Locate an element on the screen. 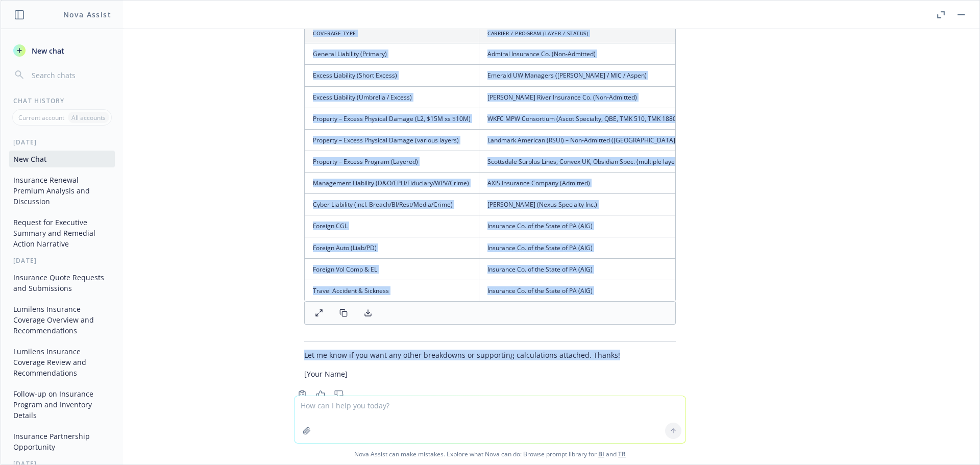 This screenshot has height=465, width=980. td: Excess Liability (Umbrella / Excess) is located at coordinates (392, 97).